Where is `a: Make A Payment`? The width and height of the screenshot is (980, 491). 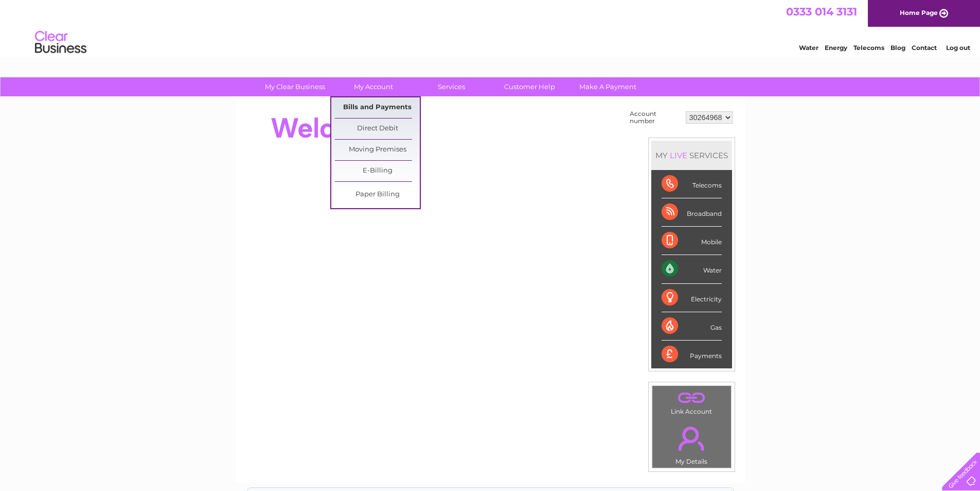 a: Make A Payment is located at coordinates (608, 86).